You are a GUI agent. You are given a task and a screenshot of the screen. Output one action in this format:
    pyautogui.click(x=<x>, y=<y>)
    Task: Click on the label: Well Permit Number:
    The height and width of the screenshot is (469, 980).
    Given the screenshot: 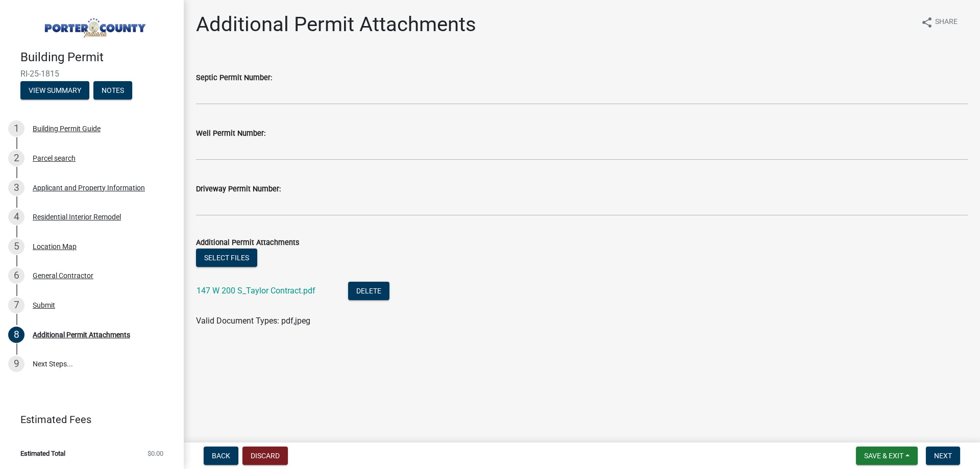 What is the action you would take?
    pyautogui.click(x=231, y=134)
    